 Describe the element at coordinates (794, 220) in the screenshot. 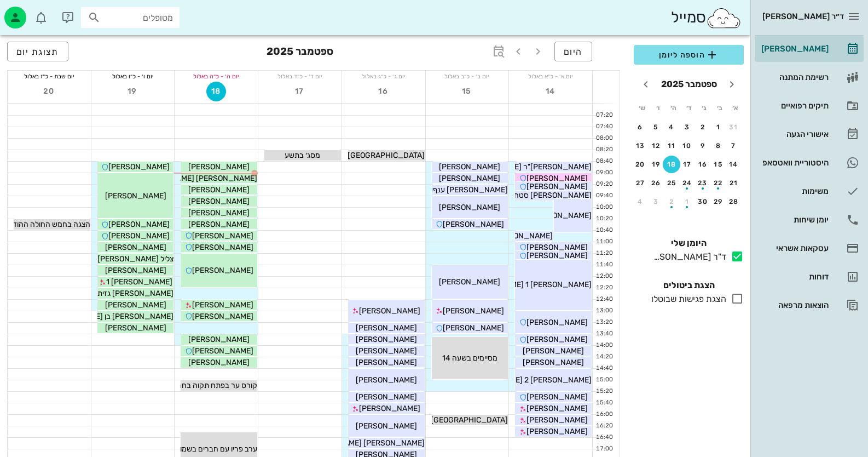

I see `div: יומן שיחות` at that location.